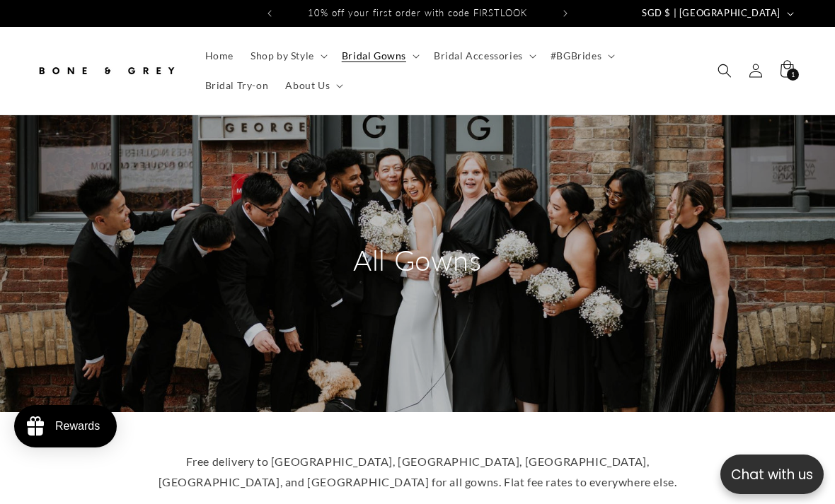 This screenshot has width=835, height=504. I want to click on span: 10% off your first order with code FIRSTLOOK, so click(418, 13).